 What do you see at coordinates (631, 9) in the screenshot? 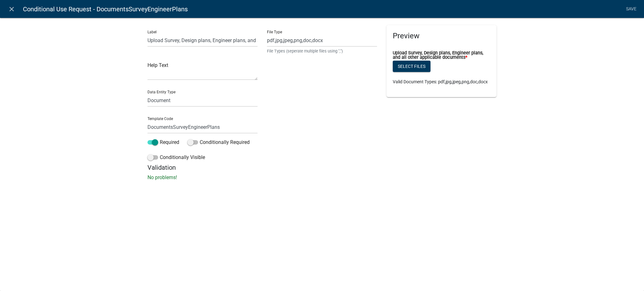
I see `a: Save` at bounding box center [631, 9].